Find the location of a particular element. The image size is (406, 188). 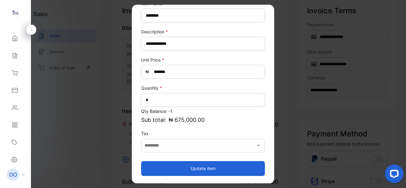

span: ₦ 675,000.00 is located at coordinates (186, 120).